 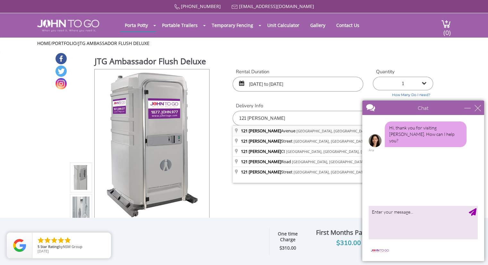 I want to click on img: Ara avatar image., so click(x=17, y=44).